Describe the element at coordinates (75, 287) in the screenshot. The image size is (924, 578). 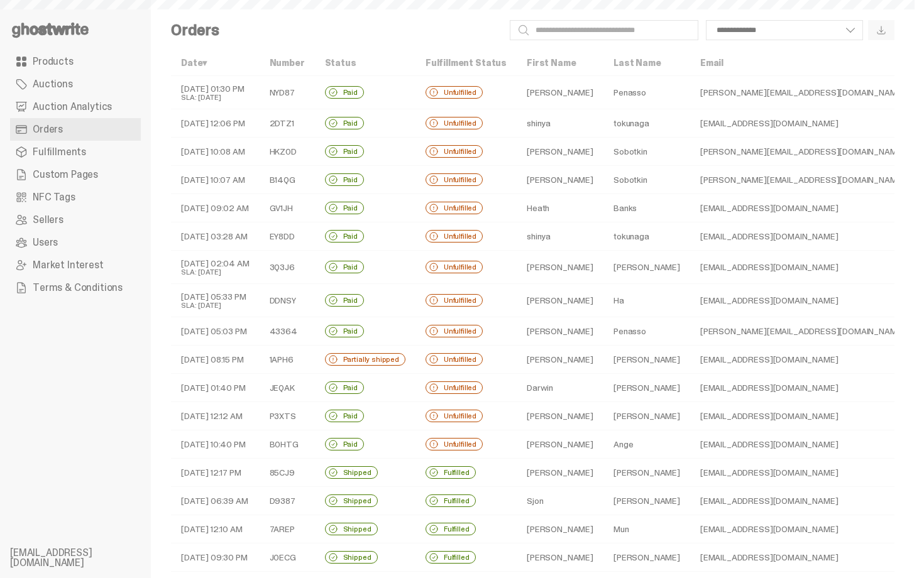
I see `a: Terms & Conditions` at that location.